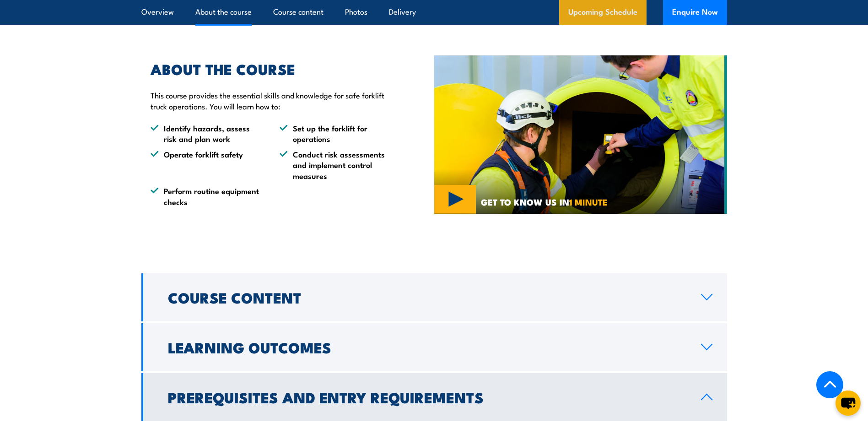 This screenshot has width=868, height=423. What do you see at coordinates (427, 397) in the screenshot?
I see `h2: Prerequisites and Entry Requirements` at bounding box center [427, 397].